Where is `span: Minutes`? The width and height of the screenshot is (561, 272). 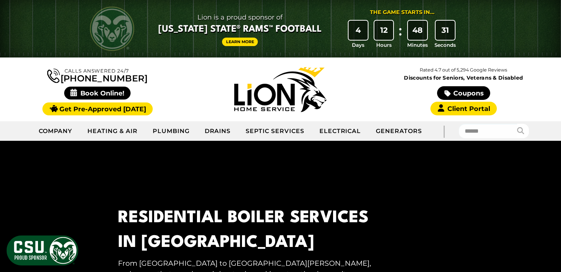 span: Minutes is located at coordinates (418, 45).